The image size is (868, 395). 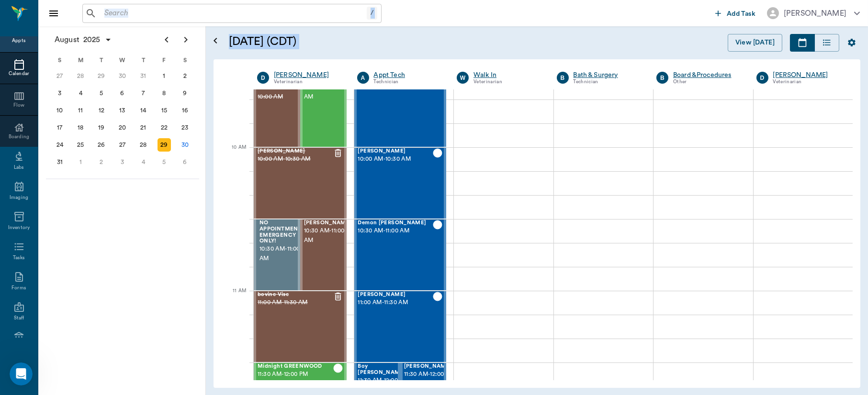 I want to click on button: Add Task, so click(x=736, y=13).